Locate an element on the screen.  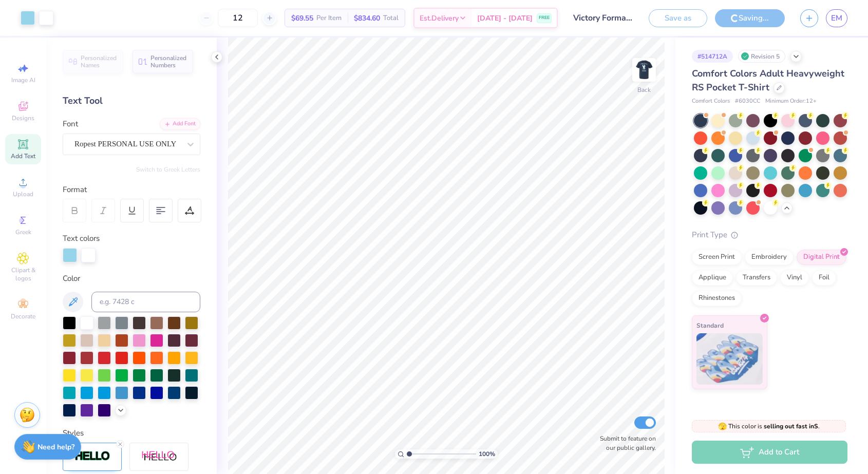
span: Personalized Names is located at coordinates (98, 61).